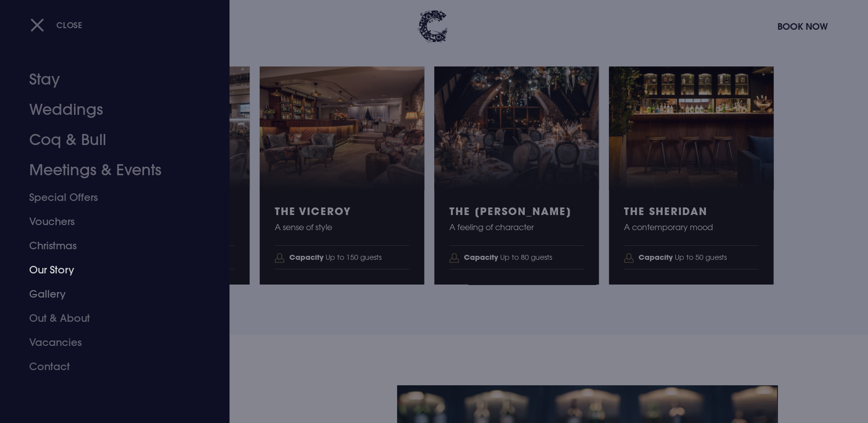 The height and width of the screenshot is (423, 868). What do you see at coordinates (109, 140) in the screenshot?
I see `a: Coq & Bull` at bounding box center [109, 140].